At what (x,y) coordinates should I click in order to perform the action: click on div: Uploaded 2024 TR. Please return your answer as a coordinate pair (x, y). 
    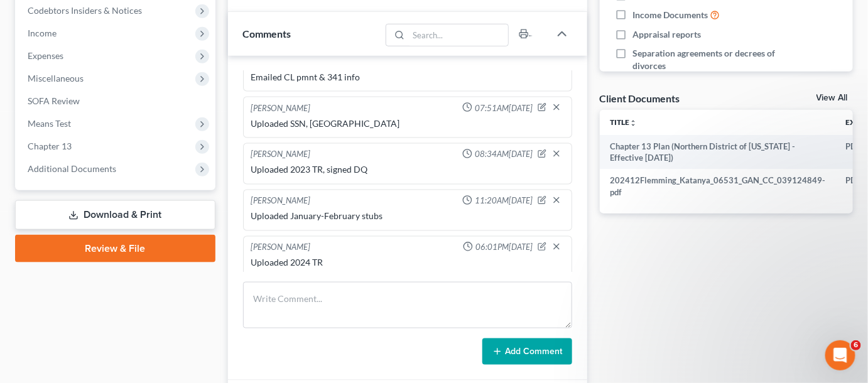
    Looking at the image, I should click on (408, 263).